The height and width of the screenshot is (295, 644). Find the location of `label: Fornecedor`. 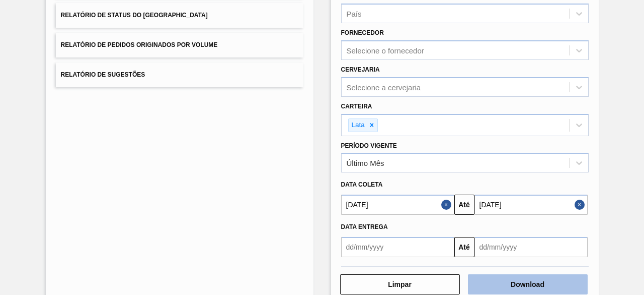

label: Fornecedor is located at coordinates (362, 33).